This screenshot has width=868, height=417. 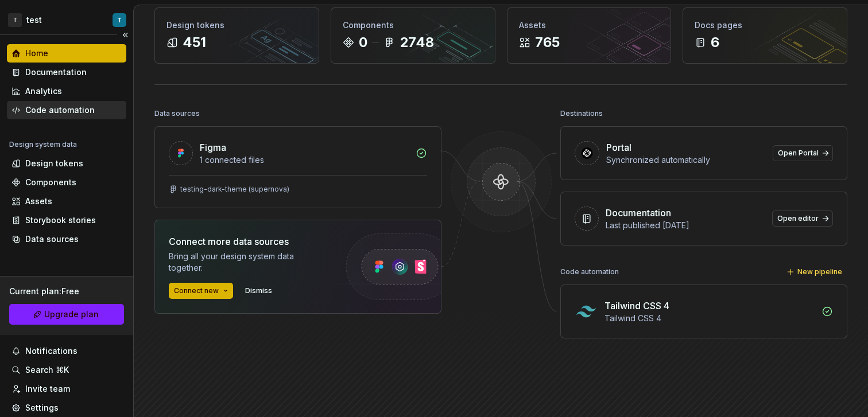 I want to click on div: Search ⌘K, so click(x=47, y=370).